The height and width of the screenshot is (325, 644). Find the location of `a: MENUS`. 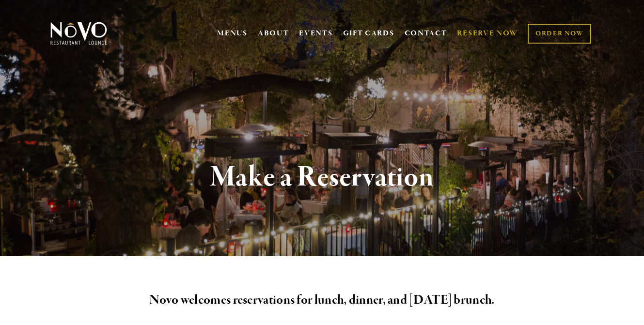

a: MENUS is located at coordinates (232, 34).